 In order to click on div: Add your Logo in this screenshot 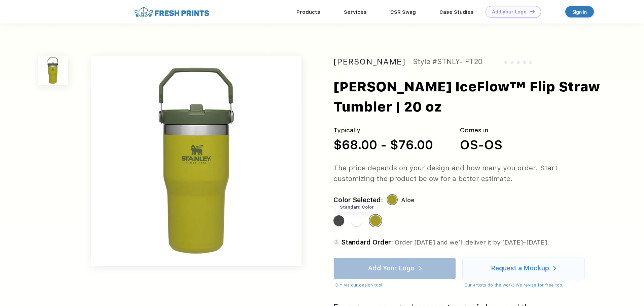, I will do `click(509, 12)`.